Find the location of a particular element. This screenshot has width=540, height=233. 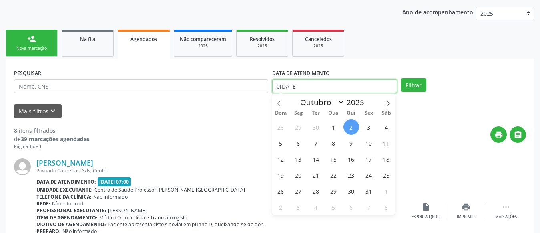

div: 8 itens filtrados is located at coordinates (52, 130).